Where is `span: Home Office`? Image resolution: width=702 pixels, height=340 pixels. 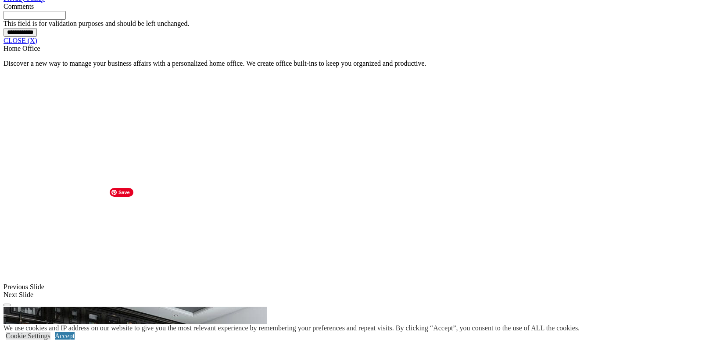
span: Home Office is located at coordinates (22, 48).